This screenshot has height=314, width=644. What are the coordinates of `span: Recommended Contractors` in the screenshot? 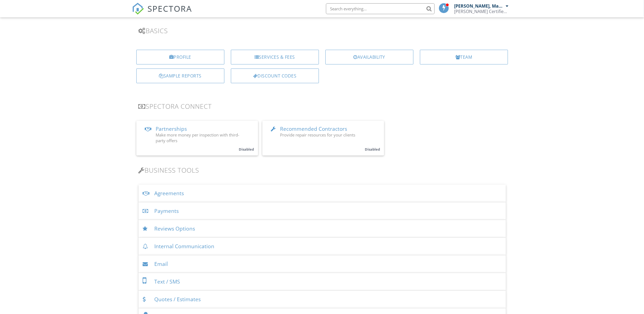 It's located at (314, 129).